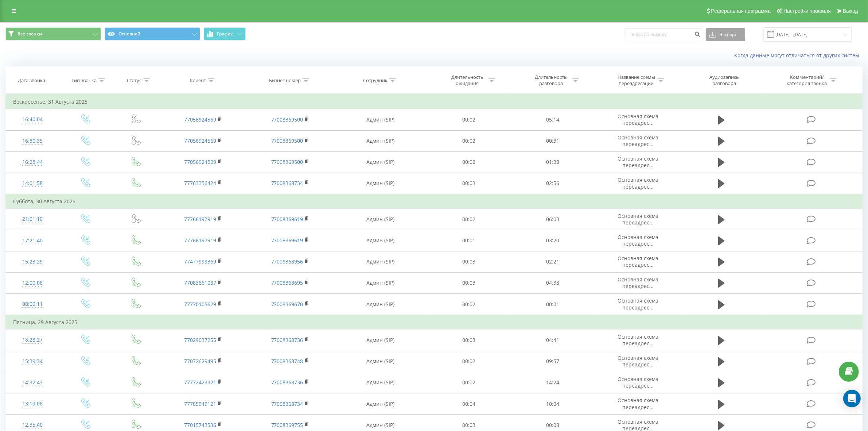  I want to click on td: 02:56, so click(552, 183).